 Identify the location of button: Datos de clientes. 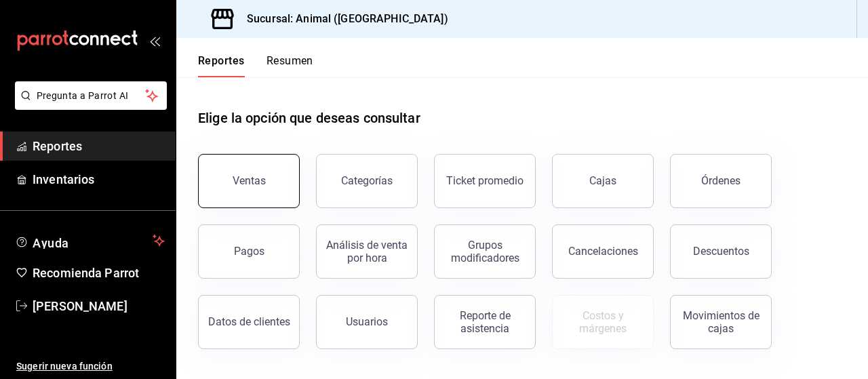
(249, 322).